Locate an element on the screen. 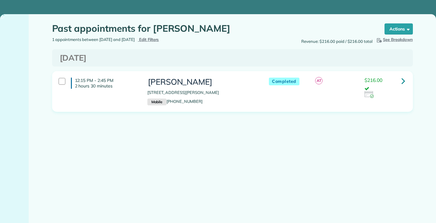 The width and height of the screenshot is (436, 223). small: Mobile is located at coordinates (157, 102).